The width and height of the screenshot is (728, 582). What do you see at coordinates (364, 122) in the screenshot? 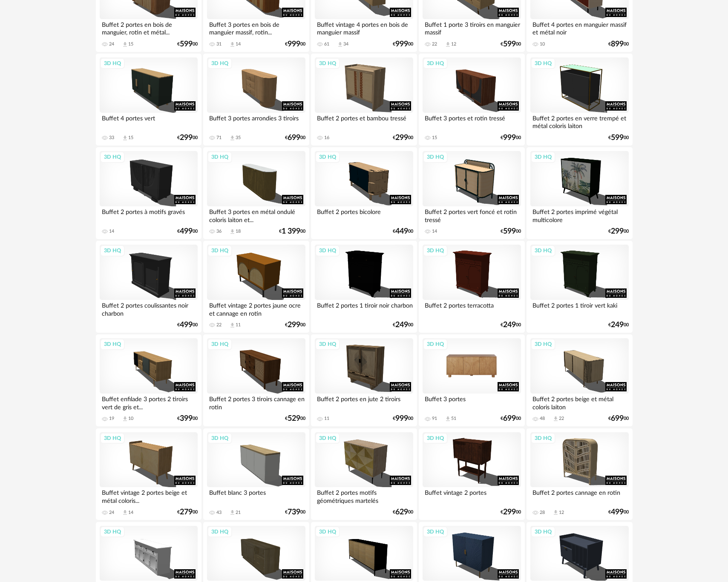
I see `div: Buffet 2 portes et bambou tressé` at bounding box center [364, 122].